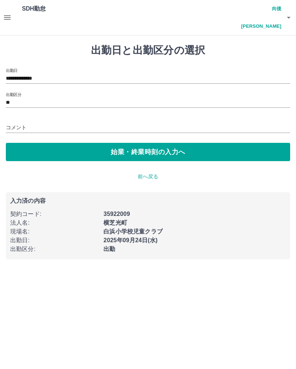  I want to click on h1: 出勤日と出勤区分の選択, so click(148, 50).